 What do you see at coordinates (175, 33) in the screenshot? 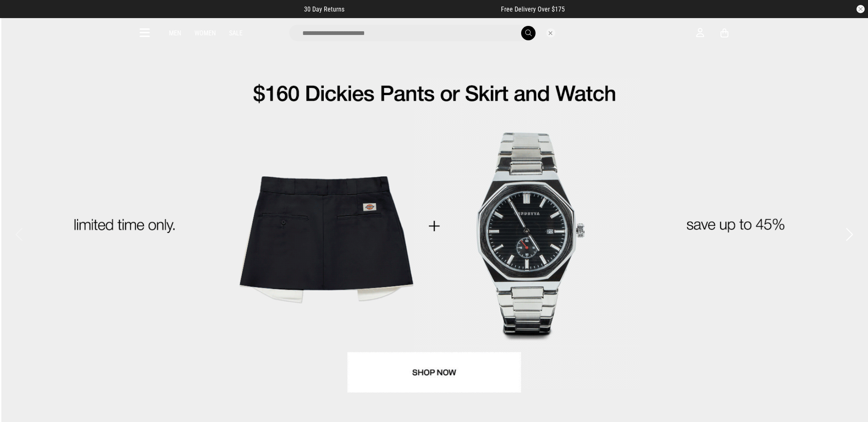
I see `a: Men` at bounding box center [175, 33].